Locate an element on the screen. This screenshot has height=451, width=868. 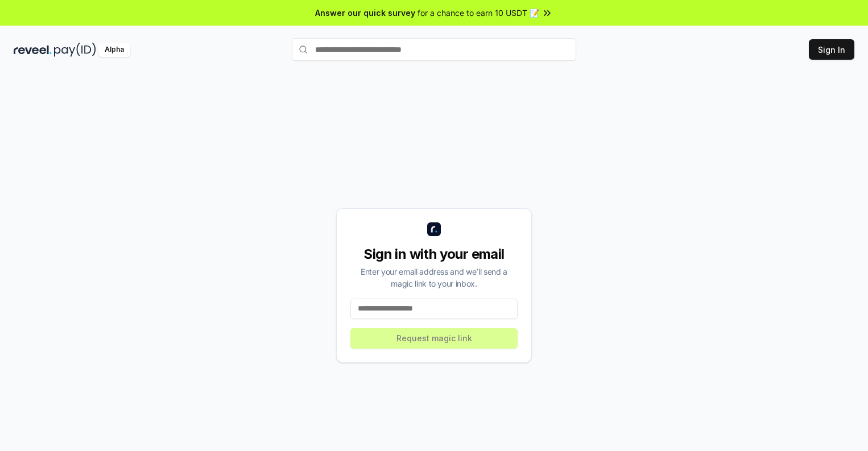
img: reveel_dark is located at coordinates (32, 49).